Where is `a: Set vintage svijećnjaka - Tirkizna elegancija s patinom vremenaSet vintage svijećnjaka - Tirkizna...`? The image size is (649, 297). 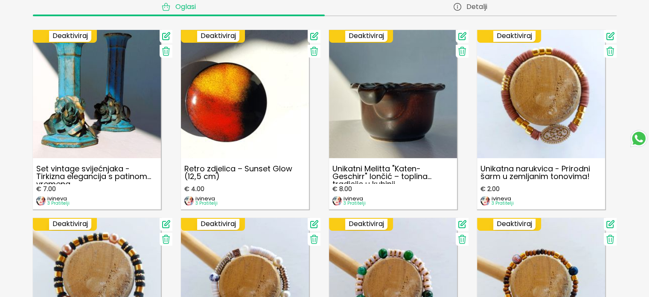 a: Set vintage svijećnjaka - Tirkizna elegancija s patinom vremenaSet vintage svijećnjaka - Tirkizna... is located at coordinates (97, 120).